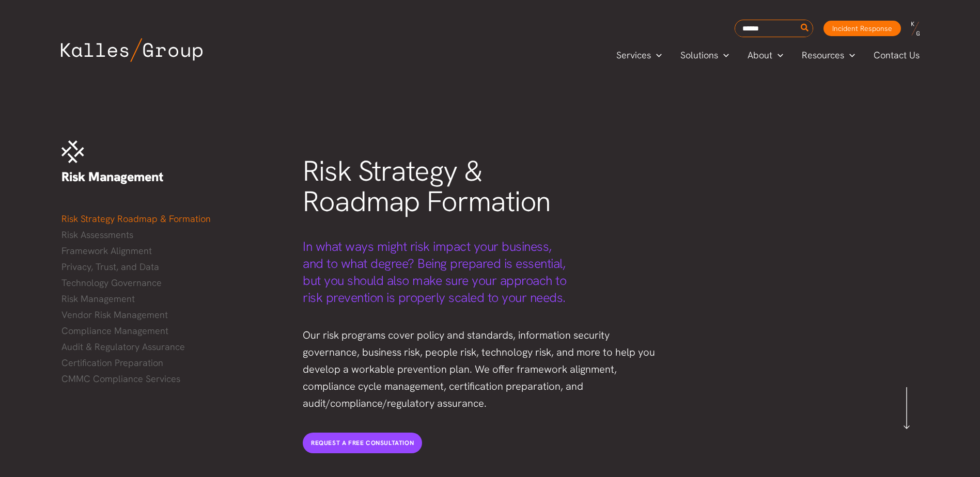  Describe the element at coordinates (362, 443) in the screenshot. I see `span: REQUEST A FREE CONSULTATION` at that location.